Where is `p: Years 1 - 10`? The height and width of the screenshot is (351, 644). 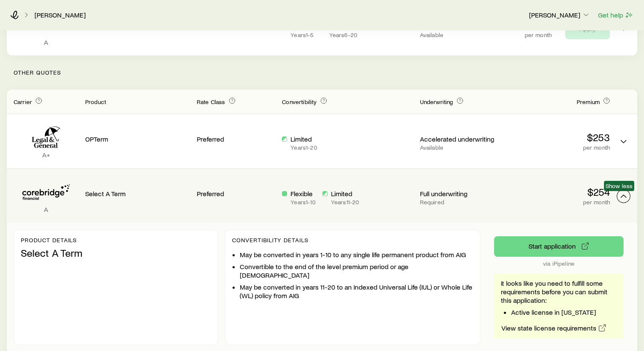
p: Years 1 - 10 is located at coordinates (302, 202).